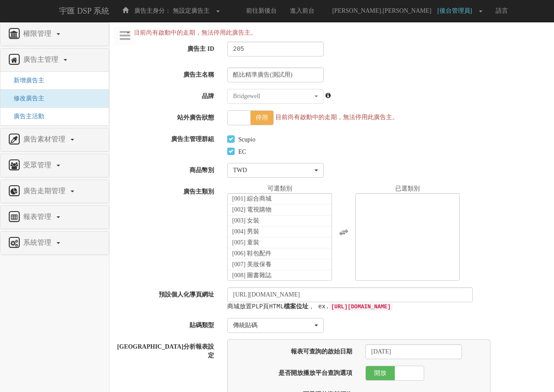  Describe the element at coordinates (165, 73) in the screenshot. I see `label: 廣告主名稱` at that location.